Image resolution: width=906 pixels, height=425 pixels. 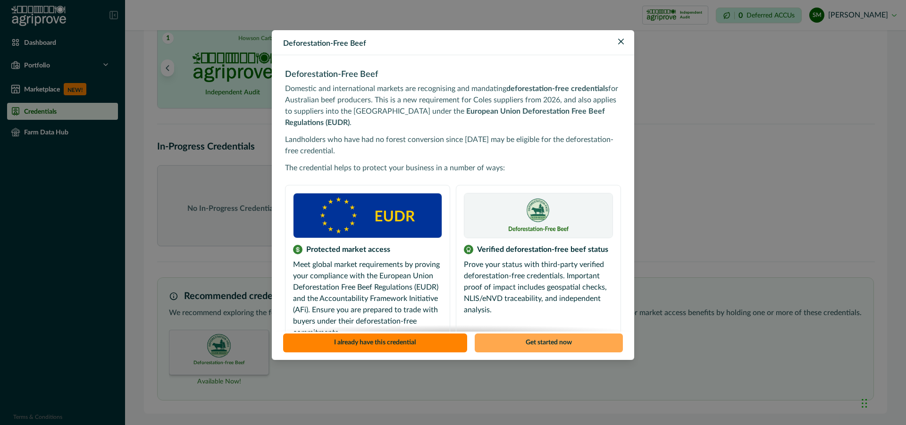 What do you see at coordinates (348, 250) in the screenshot?
I see `p: Protected market access` at bounding box center [348, 250].